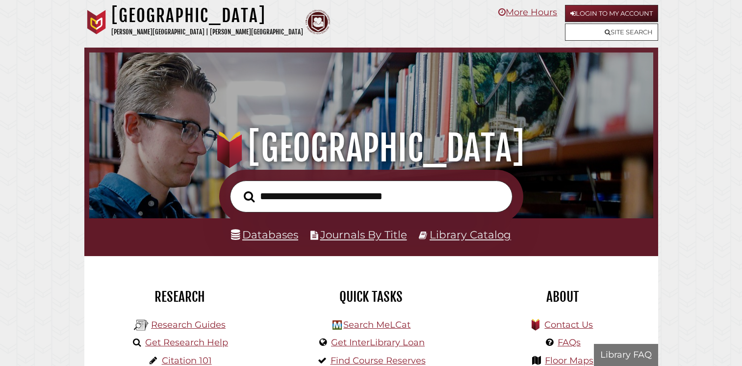  Describe the element at coordinates (249, 196) in the screenshot. I see `i: Search` at that location.